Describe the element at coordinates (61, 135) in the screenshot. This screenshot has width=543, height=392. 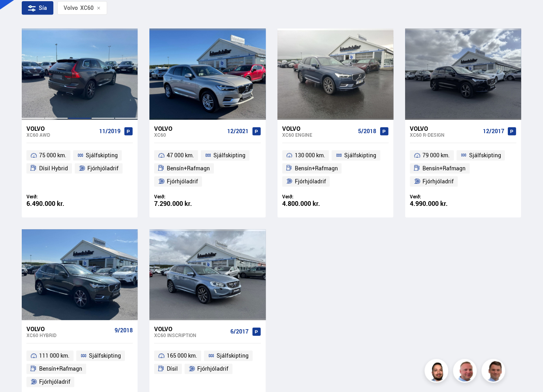
I see `div: XC60 AWD` at that location.